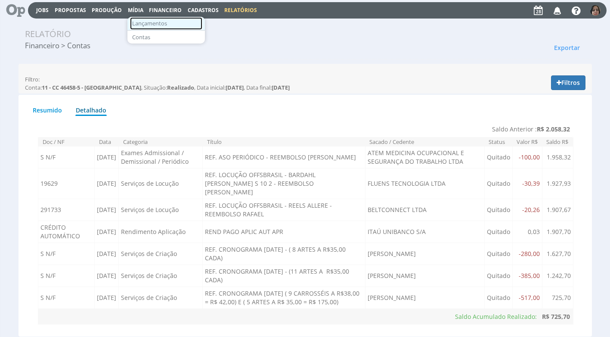  What do you see at coordinates (107, 142) in the screenshot?
I see `th: Data` at bounding box center [107, 142].